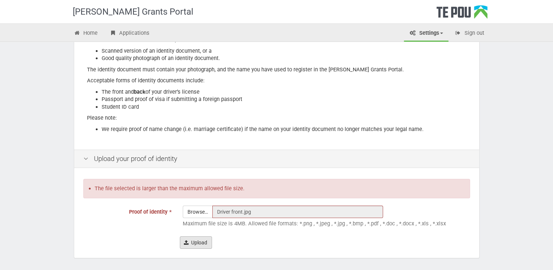  What do you see at coordinates (277, 118) in the screenshot?
I see `p: Please note:` at bounding box center [277, 118].